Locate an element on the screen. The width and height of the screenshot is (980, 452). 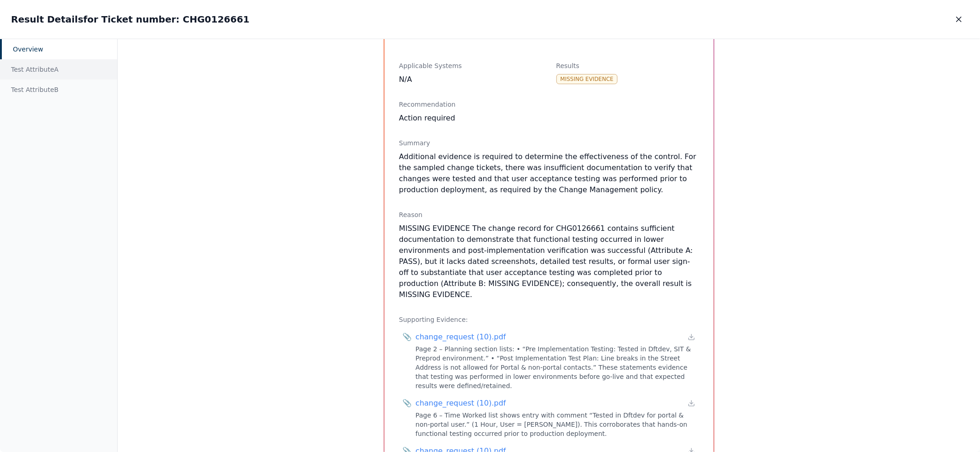
div: Page 6 – Time Worked list shows entry with comment “Tested in Dftdev for portal & non-portal user... is located at coordinates (556, 424).